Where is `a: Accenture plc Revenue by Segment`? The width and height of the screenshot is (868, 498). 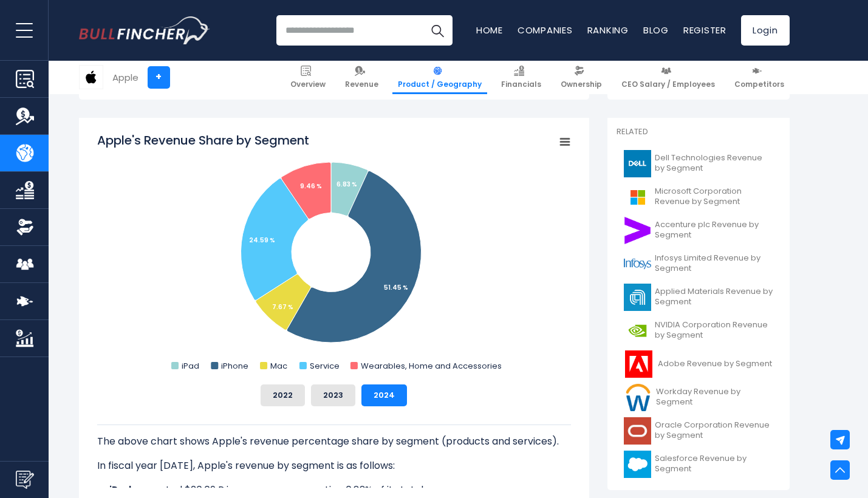
a: Accenture plc Revenue by Segment is located at coordinates (698, 230).